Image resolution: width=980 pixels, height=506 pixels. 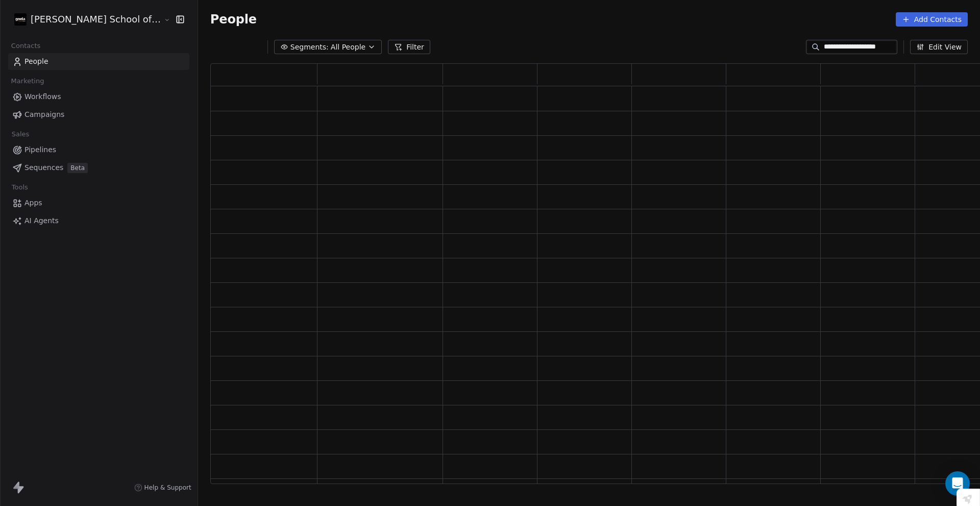 I want to click on span: Sequences, so click(x=44, y=167).